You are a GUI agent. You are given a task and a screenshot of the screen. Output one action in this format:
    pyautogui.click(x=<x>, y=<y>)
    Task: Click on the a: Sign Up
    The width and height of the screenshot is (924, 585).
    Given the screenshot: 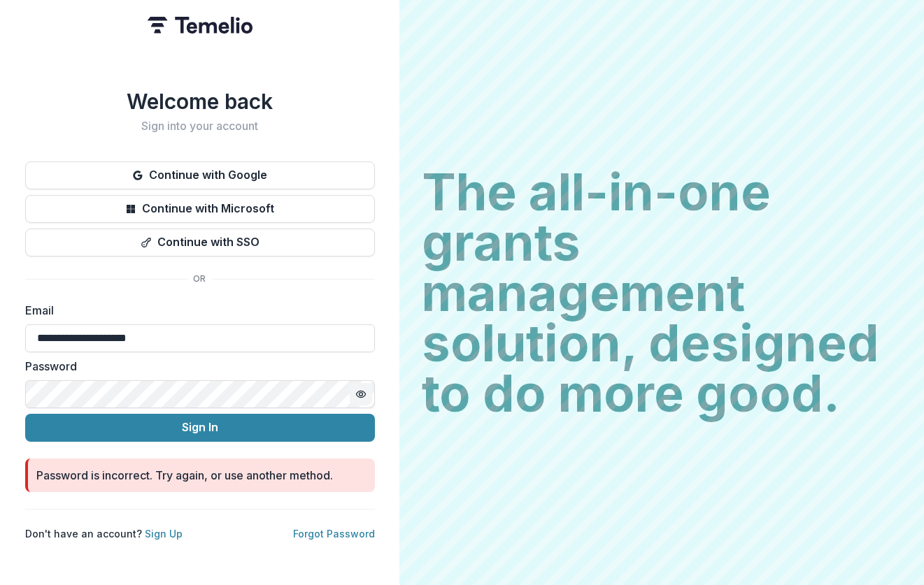 What is the action you would take?
    pyautogui.click(x=163, y=533)
    